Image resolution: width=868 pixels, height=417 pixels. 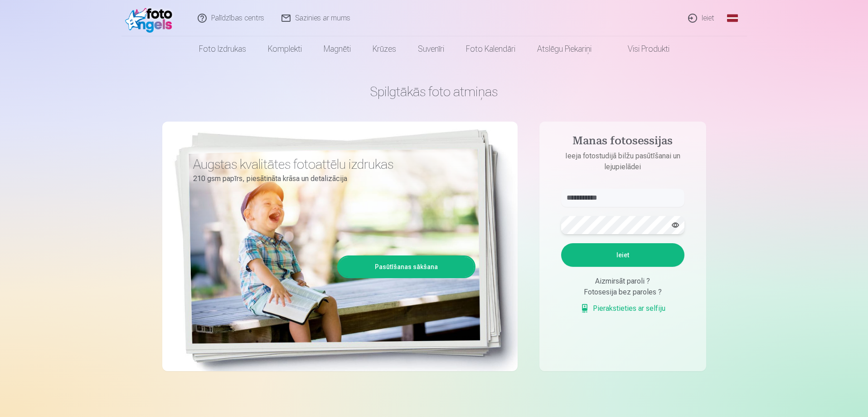 What do you see at coordinates (434, 92) in the screenshot?
I see `h1: Spilgtākās foto atmiņas` at bounding box center [434, 92].